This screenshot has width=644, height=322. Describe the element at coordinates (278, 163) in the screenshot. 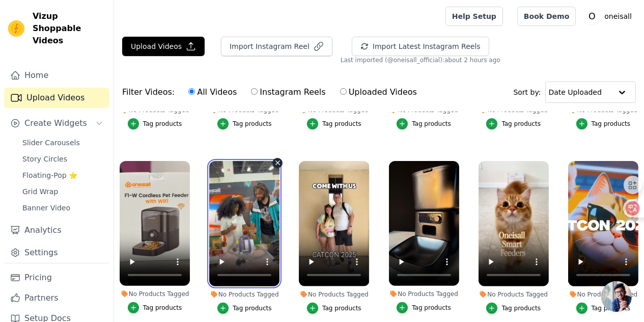

I see `button: Video Delete` at that location.